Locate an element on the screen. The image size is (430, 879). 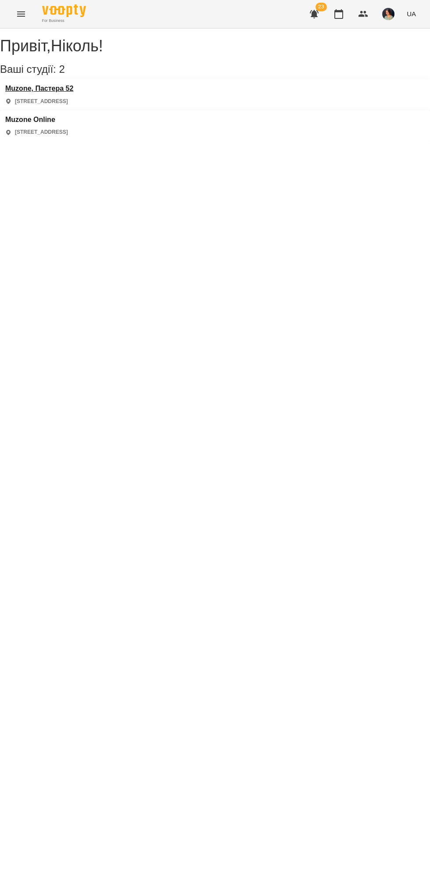
a: Muzone Online is located at coordinates (36, 120).